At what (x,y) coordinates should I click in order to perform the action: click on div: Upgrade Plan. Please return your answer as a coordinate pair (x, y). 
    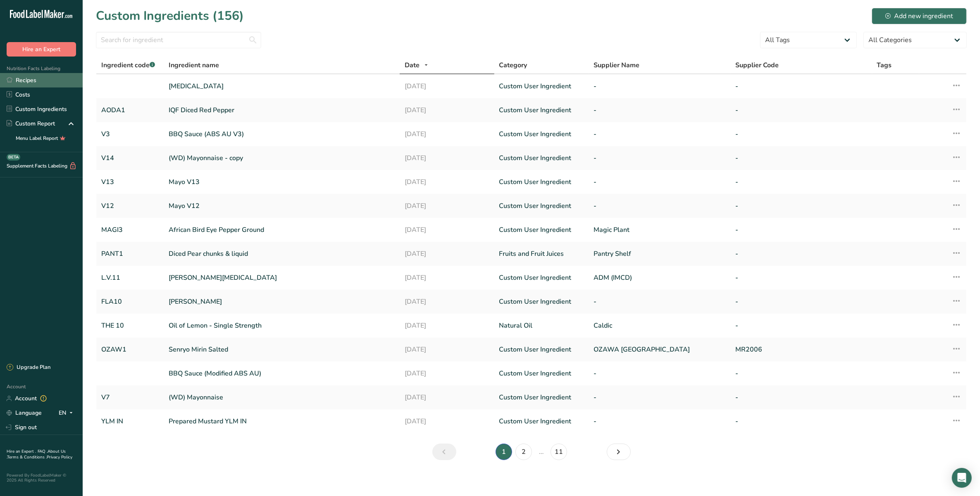
    Looking at the image, I should click on (28, 368).